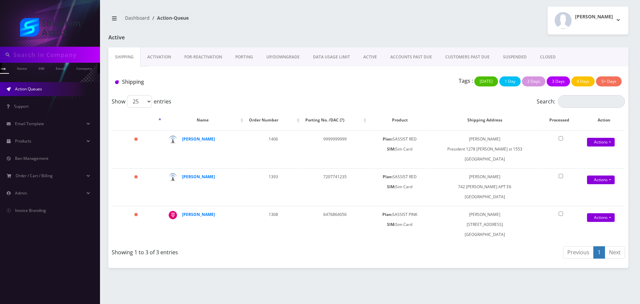 The height and width of the screenshot is (304, 640). I want to click on nav: breadcrumb, so click(236, 20).